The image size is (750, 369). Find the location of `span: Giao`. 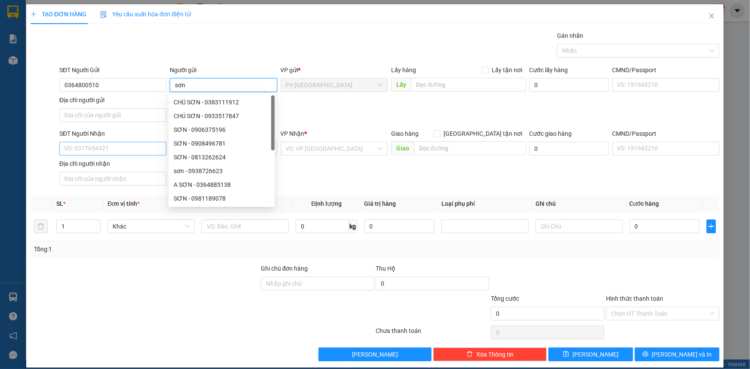

span: Giao is located at coordinates (402, 148).